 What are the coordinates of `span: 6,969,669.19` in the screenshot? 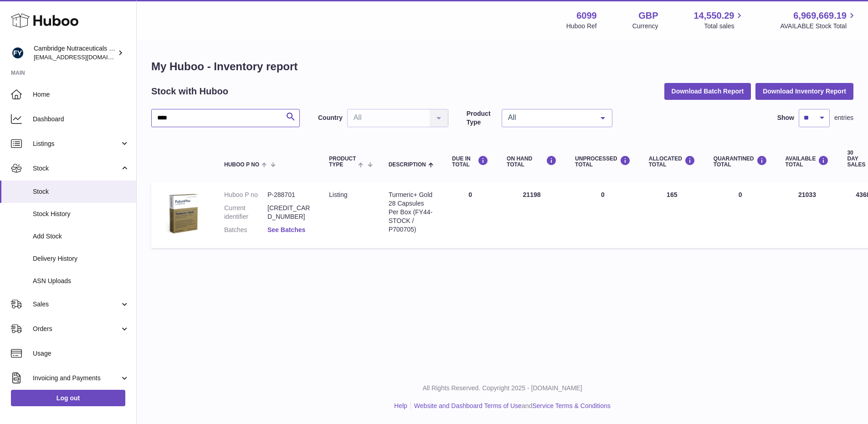 It's located at (820, 15).